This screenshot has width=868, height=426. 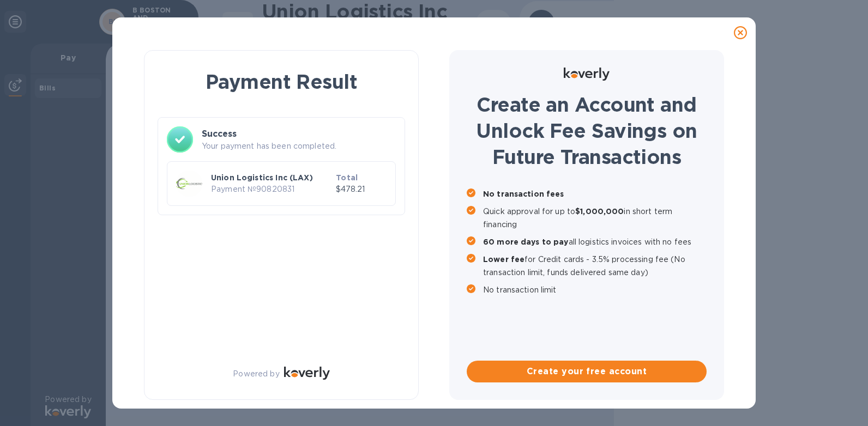 I want to click on p: Powered by, so click(x=256, y=374).